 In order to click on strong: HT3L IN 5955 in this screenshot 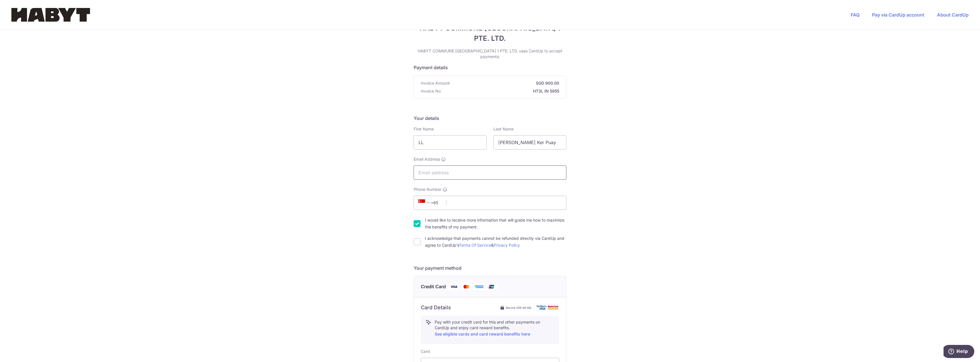, I will do `click(501, 91)`.